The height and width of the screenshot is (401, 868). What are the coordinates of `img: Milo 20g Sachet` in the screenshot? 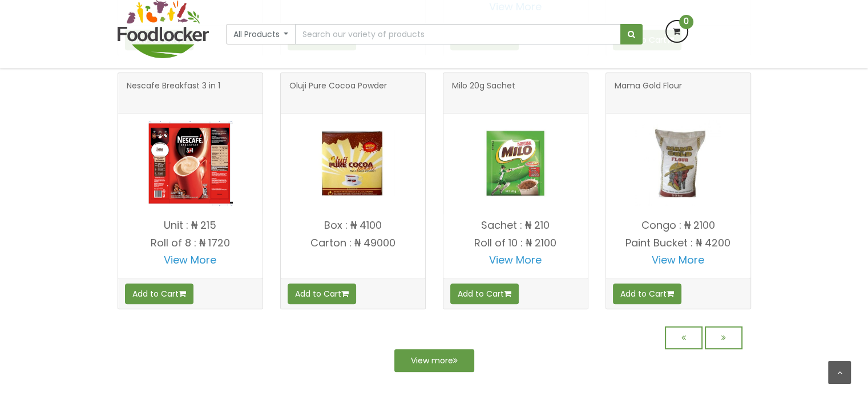 It's located at (515, 163).